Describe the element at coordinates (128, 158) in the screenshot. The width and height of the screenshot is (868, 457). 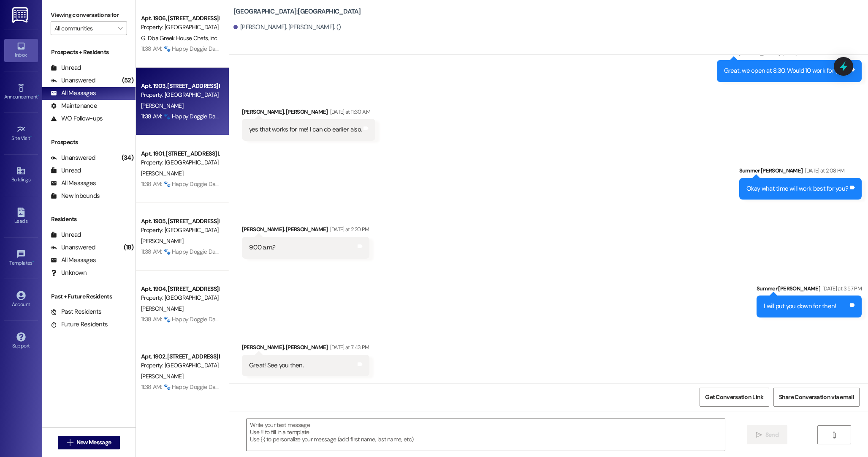
I see `div: (34)` at that location.